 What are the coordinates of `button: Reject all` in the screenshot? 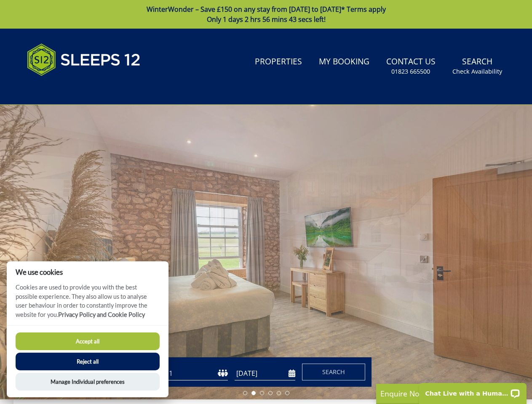 It's located at (88, 361).